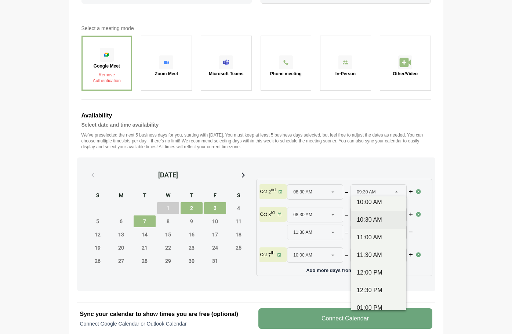  I want to click on div: 10:30 AM, so click(378, 220).